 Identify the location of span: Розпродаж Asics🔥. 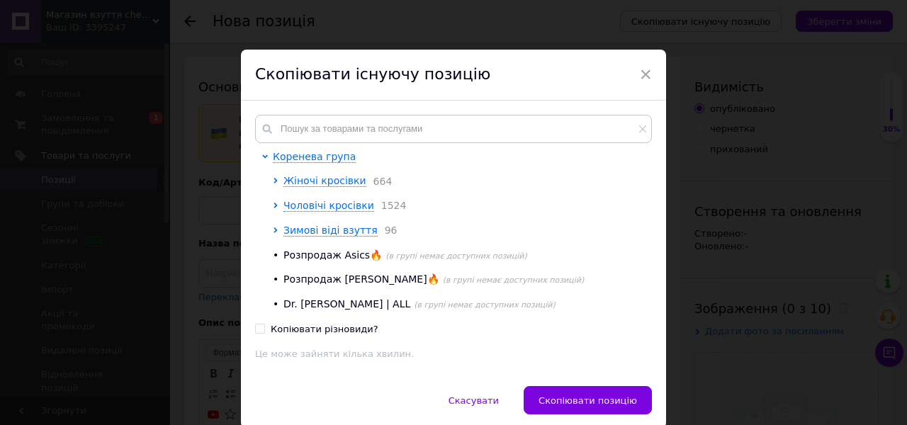
(332, 255).